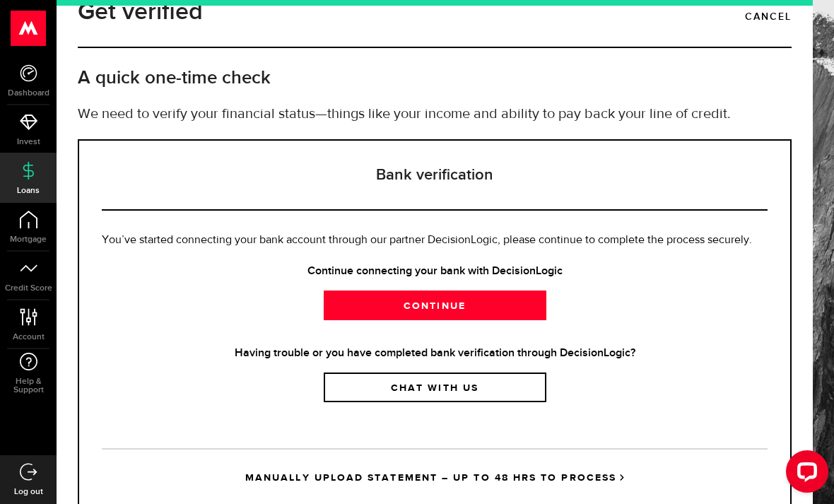 The image size is (834, 504). I want to click on strong: Continue connecting your bank with DecisionLogic, so click(434, 272).